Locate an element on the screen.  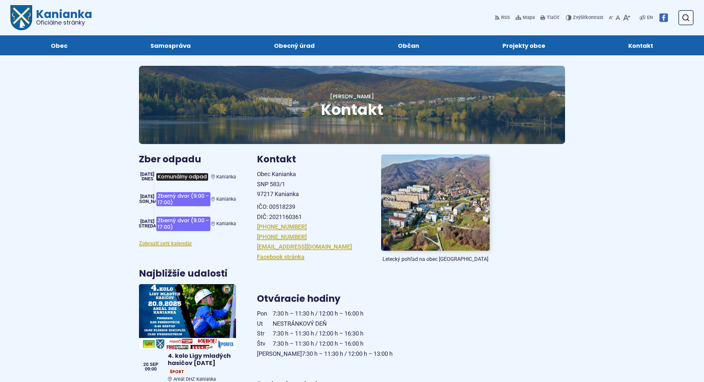
span: RSS is located at coordinates (505, 18).